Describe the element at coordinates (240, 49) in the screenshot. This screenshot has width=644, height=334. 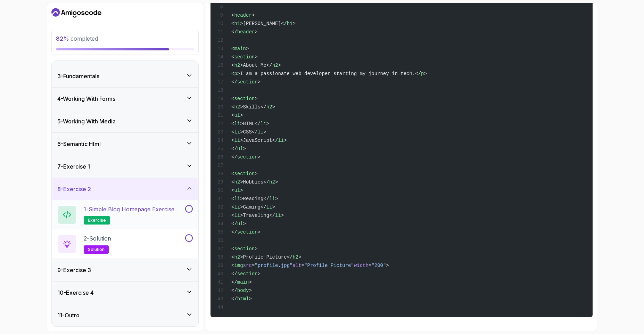
I see `span: main` at that location.